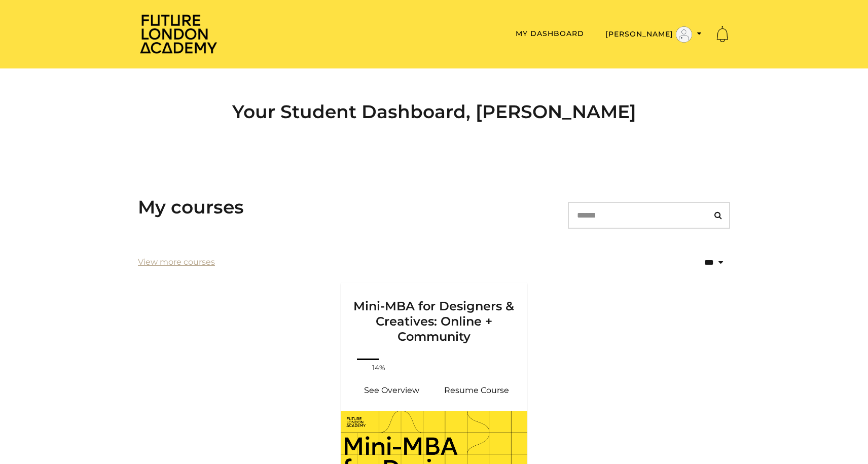 This screenshot has height=464, width=868. Describe the element at coordinates (434, 313) in the screenshot. I see `h3: Mini-MBA for Designers & Creatives: Online + Community` at that location.